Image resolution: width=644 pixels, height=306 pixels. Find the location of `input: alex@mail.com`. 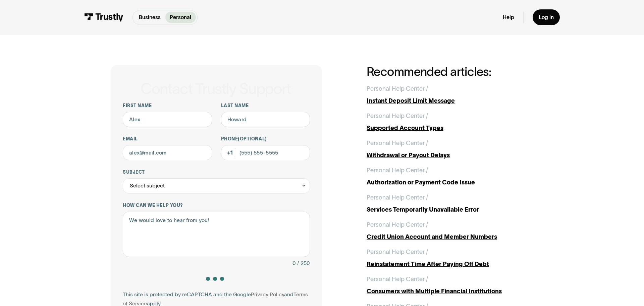

input: alex@mail.com is located at coordinates (167, 152).